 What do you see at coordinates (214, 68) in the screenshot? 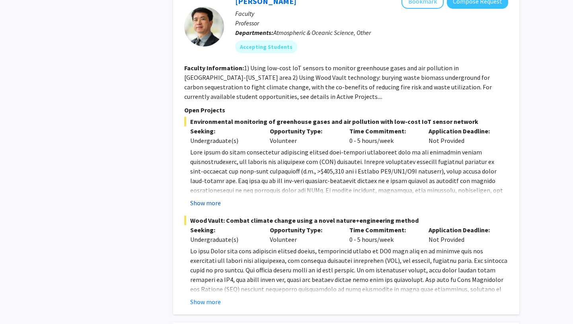
I see `b: Faculty Information:` at bounding box center [214, 68].